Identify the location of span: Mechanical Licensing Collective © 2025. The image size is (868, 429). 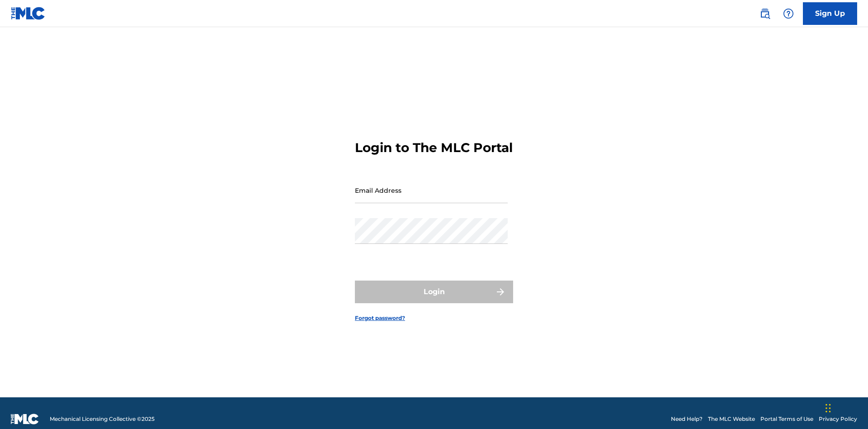
(102, 418).